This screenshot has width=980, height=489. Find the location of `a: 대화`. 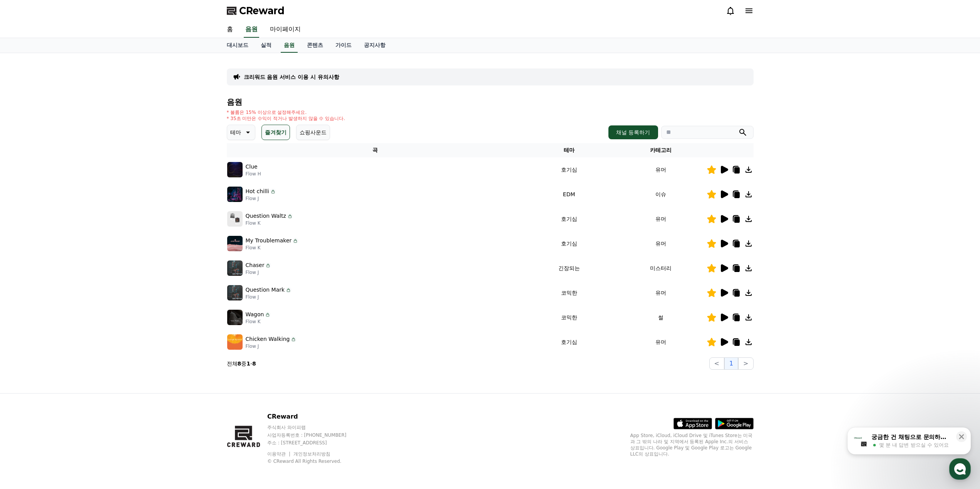

a: 대화 is located at coordinates (75, 254).